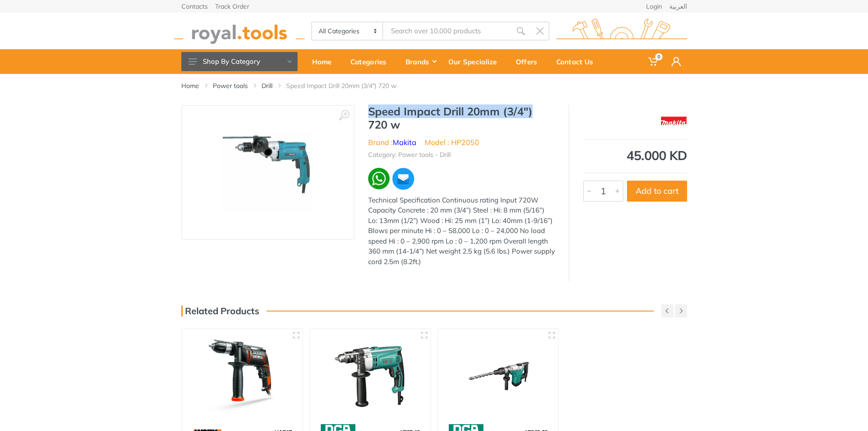  I want to click on img: ma.webp, so click(403, 179).